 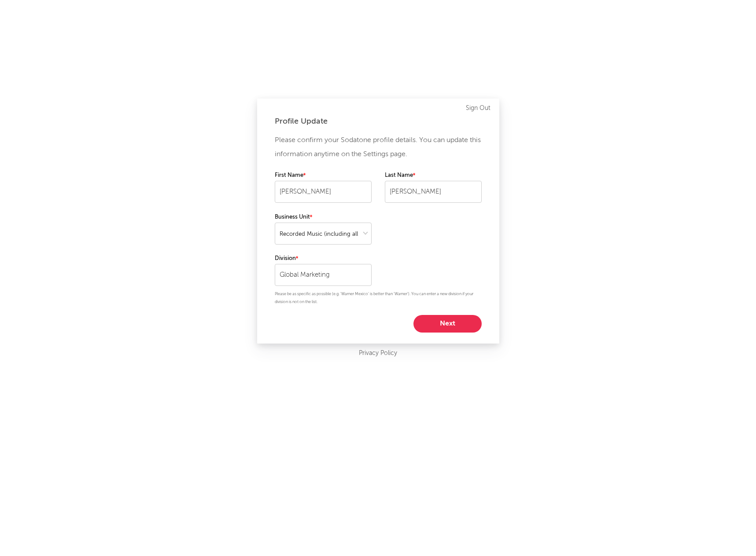 I want to click on a: Sign Out, so click(x=478, y=108).